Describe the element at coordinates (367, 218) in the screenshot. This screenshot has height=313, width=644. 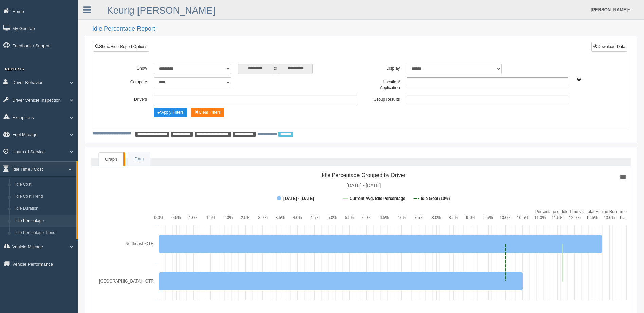
I see `text: 6.0%` at that location.